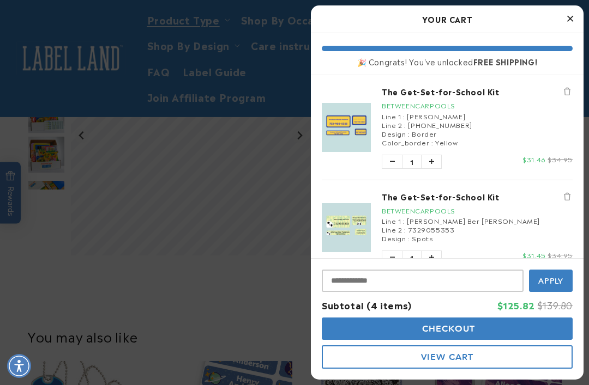 Image resolution: width=589 pixels, height=385 pixels. What do you see at coordinates (431, 229) in the screenshot?
I see `span: 7329055353` at bounding box center [431, 229].